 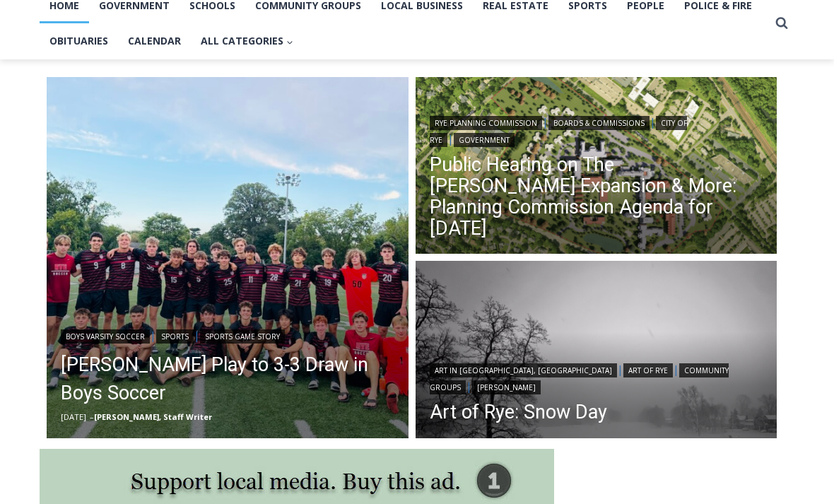 What do you see at coordinates (597, 351) in the screenshot?
I see `img: (PHOTO: Snow Day. Children run through the snowy landscape in search of fun. By Stacey Massey, au...` at bounding box center [597, 351].